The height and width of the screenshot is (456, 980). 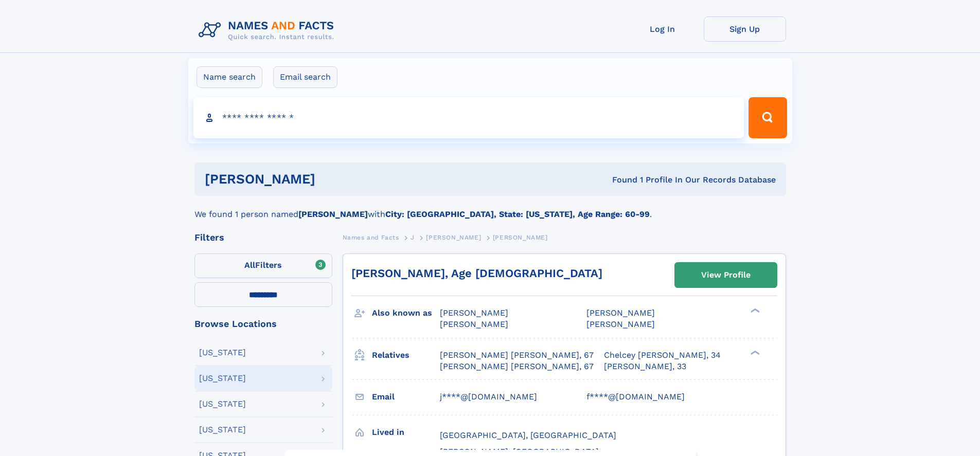 I want to click on span: All, so click(x=250, y=265).